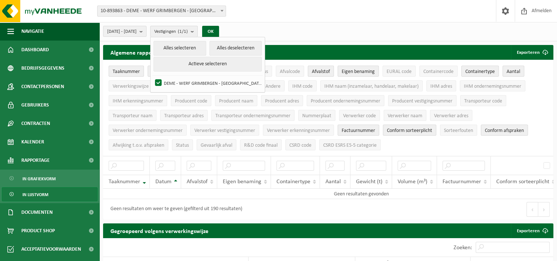  Describe the element at coordinates (345, 101) in the screenshot. I see `span: Producent ondernemingsnummer` at that location.